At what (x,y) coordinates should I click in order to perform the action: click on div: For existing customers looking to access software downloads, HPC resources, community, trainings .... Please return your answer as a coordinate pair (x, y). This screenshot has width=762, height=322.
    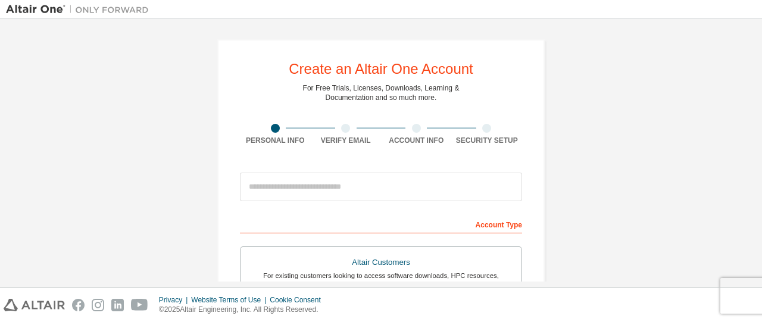
    Looking at the image, I should click on (381, 280).